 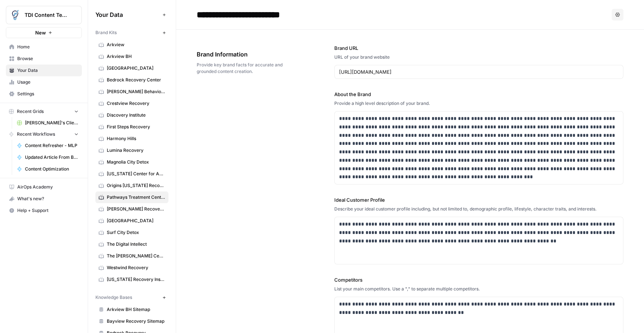 What do you see at coordinates (44, 70) in the screenshot?
I see `a: Your Data` at bounding box center [44, 70].